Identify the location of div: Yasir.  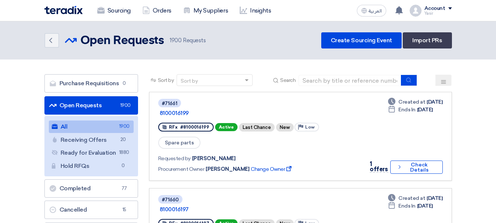
(438, 13).